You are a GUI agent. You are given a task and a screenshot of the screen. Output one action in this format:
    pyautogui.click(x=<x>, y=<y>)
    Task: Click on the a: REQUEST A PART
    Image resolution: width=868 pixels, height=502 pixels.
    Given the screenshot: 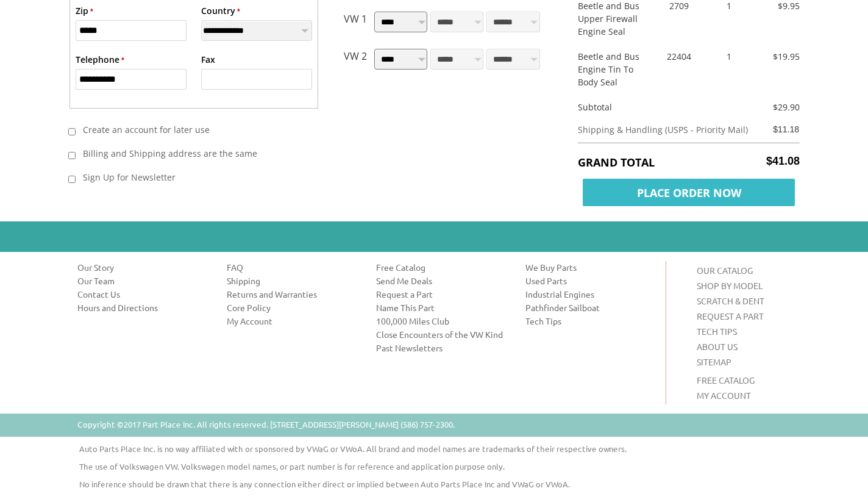 What is the action you would take?
    pyautogui.click(x=730, y=316)
    